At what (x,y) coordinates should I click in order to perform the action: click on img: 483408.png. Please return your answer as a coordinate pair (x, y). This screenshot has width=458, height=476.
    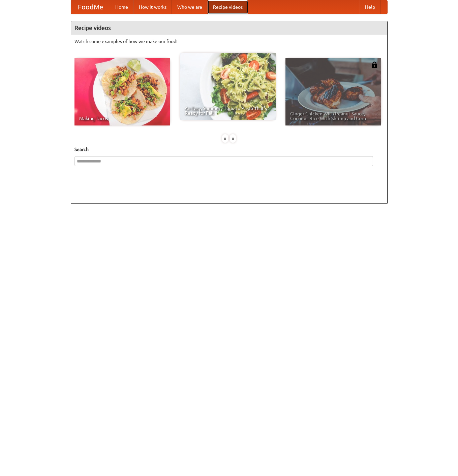
    Looking at the image, I should click on (374, 65).